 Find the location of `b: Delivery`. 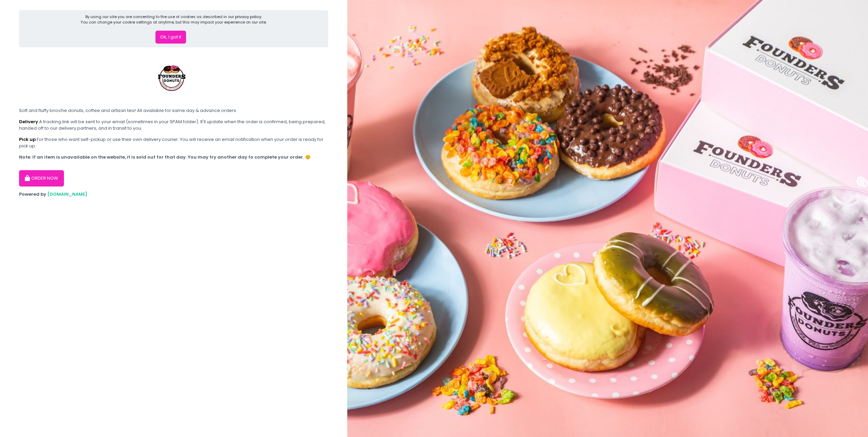

b: Delivery is located at coordinates (28, 121).